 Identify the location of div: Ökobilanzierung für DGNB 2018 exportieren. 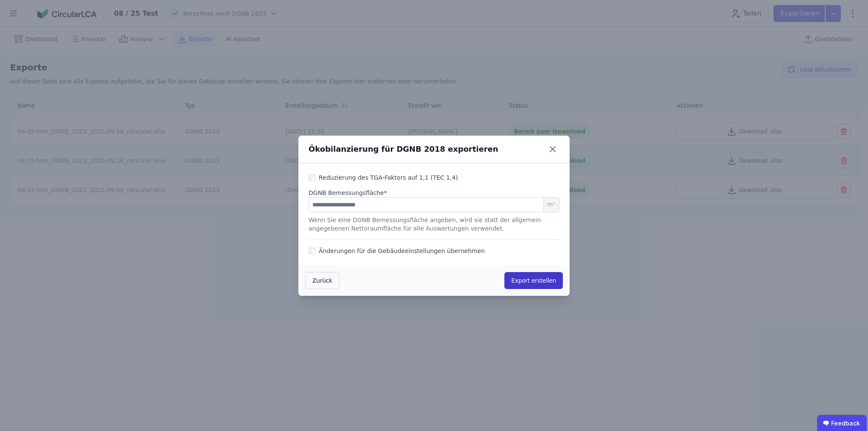
(403, 149).